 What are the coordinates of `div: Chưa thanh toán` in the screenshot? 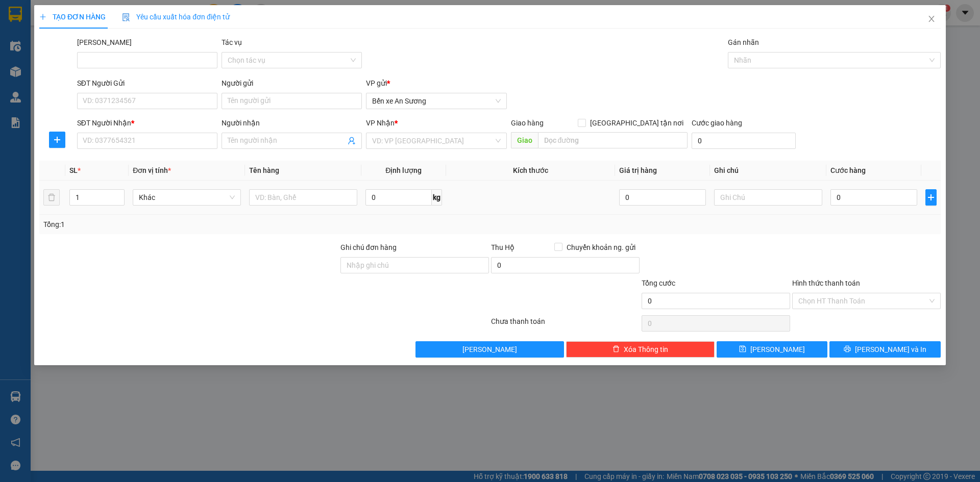 It's located at (565, 325).